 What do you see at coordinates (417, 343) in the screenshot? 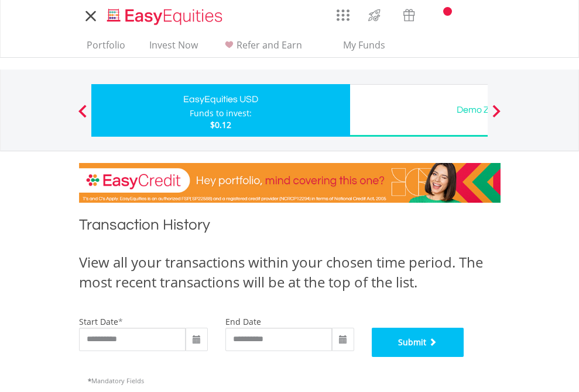
I see `button: Submit` at bounding box center [417, 343].